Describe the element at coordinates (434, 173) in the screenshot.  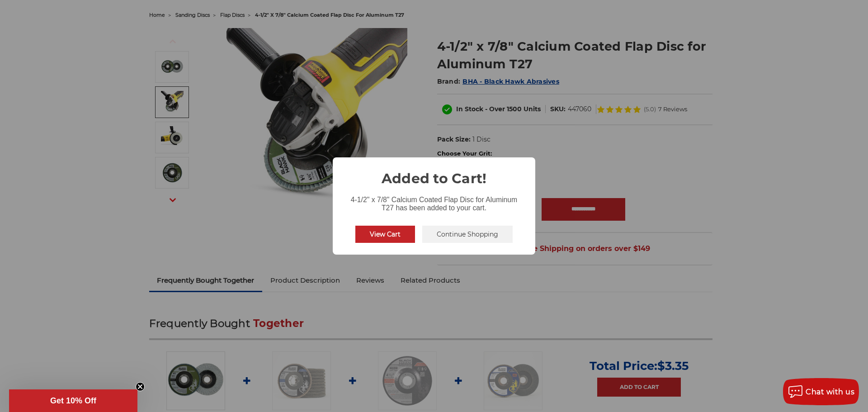
I see `h2: Added to Cart!` at that location.